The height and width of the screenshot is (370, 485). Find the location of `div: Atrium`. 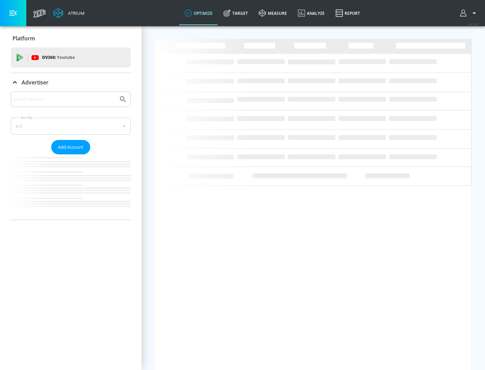

div: Atrium is located at coordinates (75, 13).